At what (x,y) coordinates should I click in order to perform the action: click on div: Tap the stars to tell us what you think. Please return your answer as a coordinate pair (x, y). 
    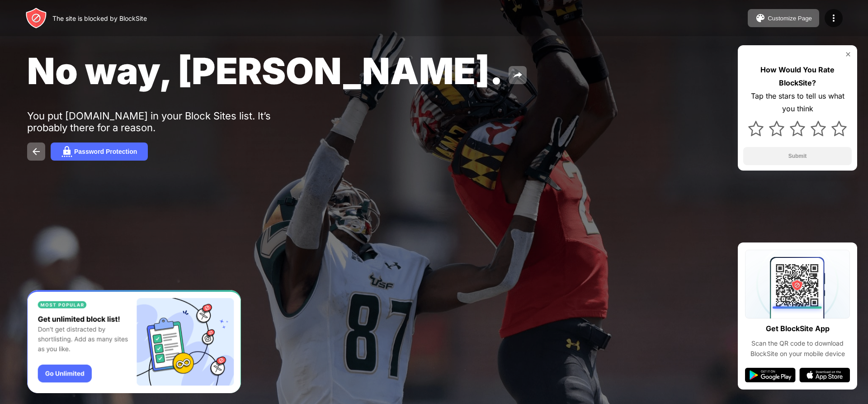
    Looking at the image, I should click on (798, 103).